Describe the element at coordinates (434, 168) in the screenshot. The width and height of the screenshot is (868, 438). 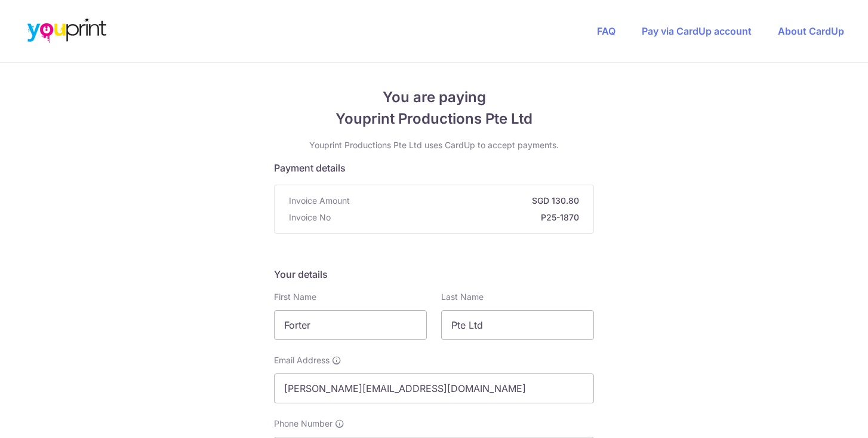
I see `h5: Payment details` at that location.